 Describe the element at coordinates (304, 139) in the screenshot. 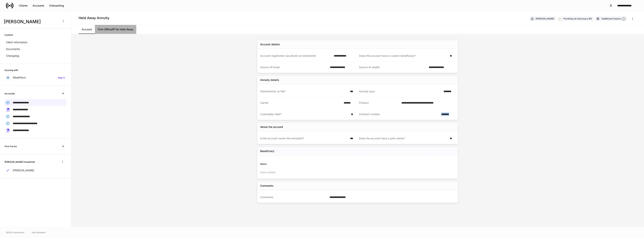

I see `div: Is the account owner the annuitant?` at that location.